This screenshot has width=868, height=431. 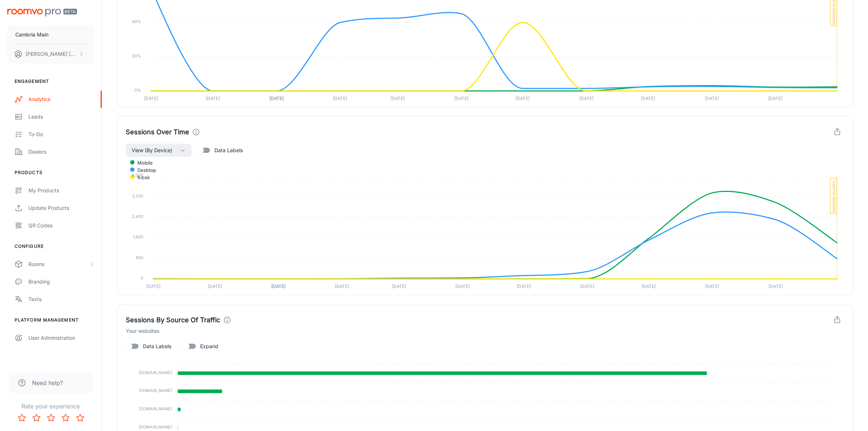 I want to click on tspan: 20%, so click(x=136, y=56).